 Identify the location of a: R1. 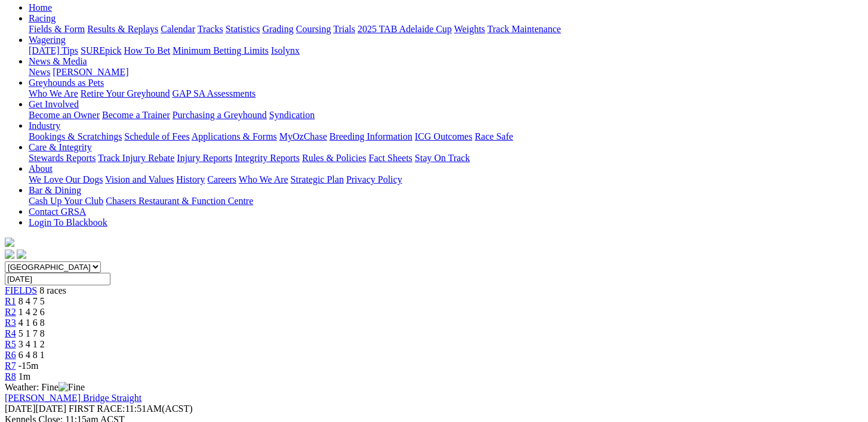
(10, 301).